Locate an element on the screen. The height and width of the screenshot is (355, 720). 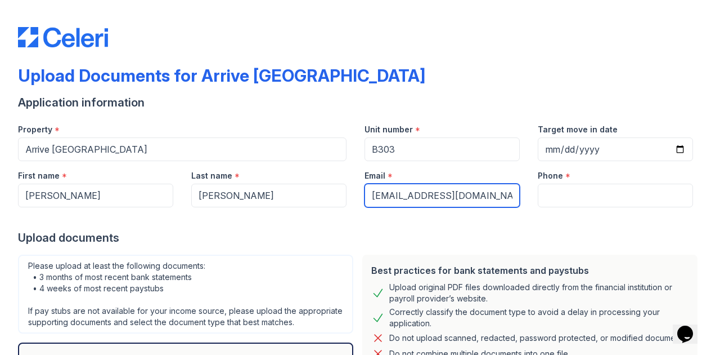
div: Do not upload scanned, redacted, password protected, or modified documents. is located at coordinates (539, 338).